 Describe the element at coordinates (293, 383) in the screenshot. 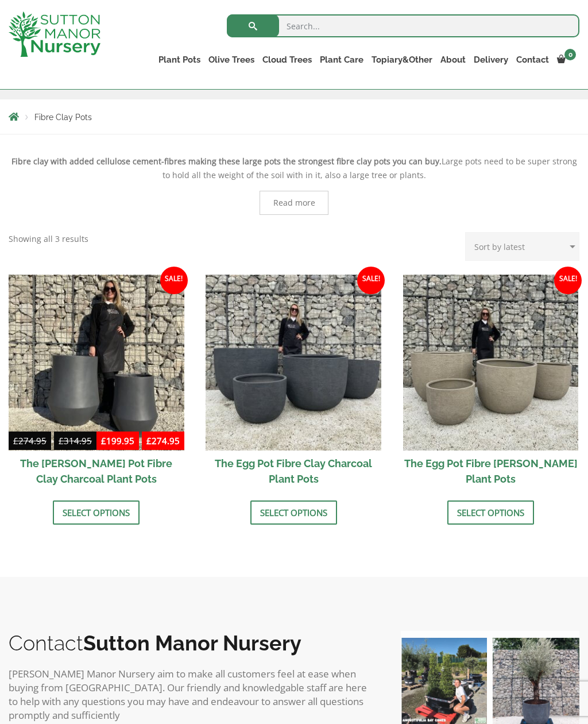

I see `a: Sale! The Egg Pot Fibre Clay Charcoal Plant Pots` at that location.